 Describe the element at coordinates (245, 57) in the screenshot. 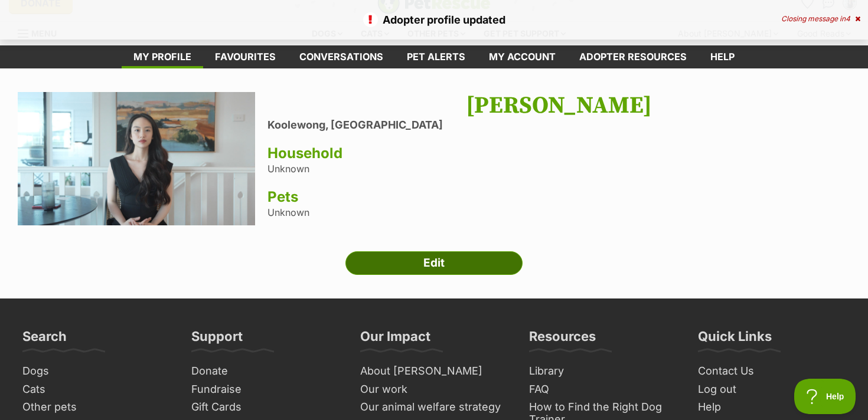

I see `a: Favourites` at that location.